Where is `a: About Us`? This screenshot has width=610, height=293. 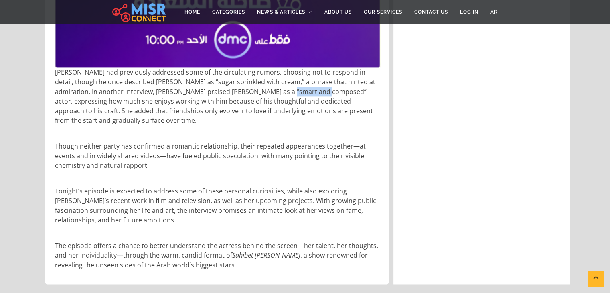 a: About Us is located at coordinates (338, 12).